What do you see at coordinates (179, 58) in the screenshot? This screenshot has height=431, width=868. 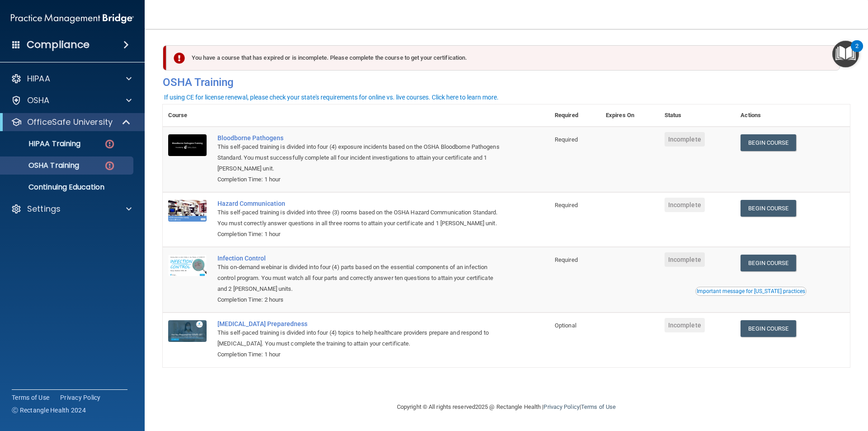 I see `img: exclamation-circle-solid-danger.72ef9ffc.png` at bounding box center [179, 58].